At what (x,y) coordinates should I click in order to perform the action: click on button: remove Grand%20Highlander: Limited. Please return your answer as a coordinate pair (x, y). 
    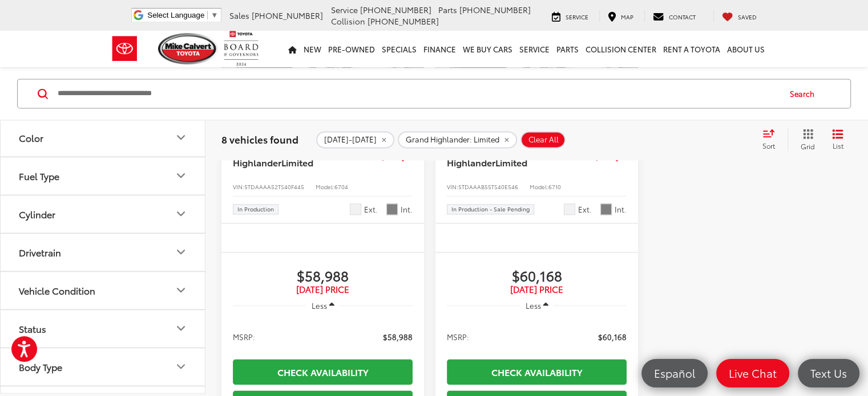
    Looking at the image, I should click on (457, 139).